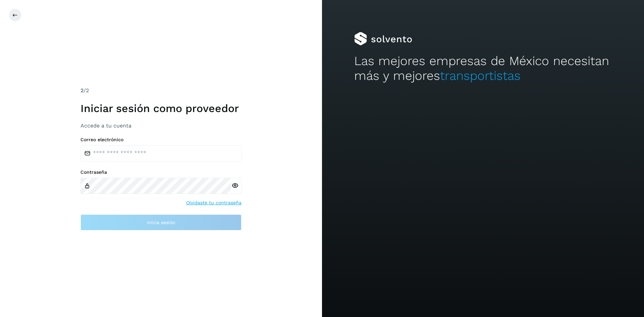 The image size is (644, 317). Describe the element at coordinates (161, 222) in the screenshot. I see `span: Inicia sesión` at that location.